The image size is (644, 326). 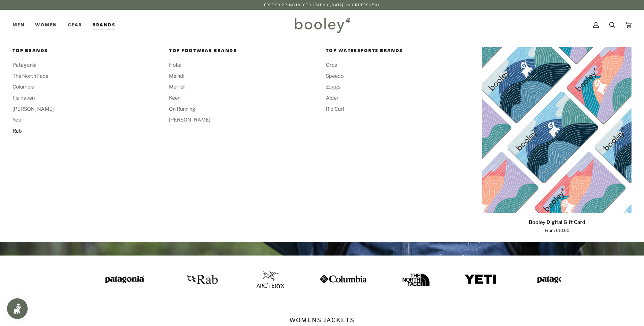 What do you see at coordinates (87, 76) in the screenshot?
I see `a: The North Face` at bounding box center [87, 76].